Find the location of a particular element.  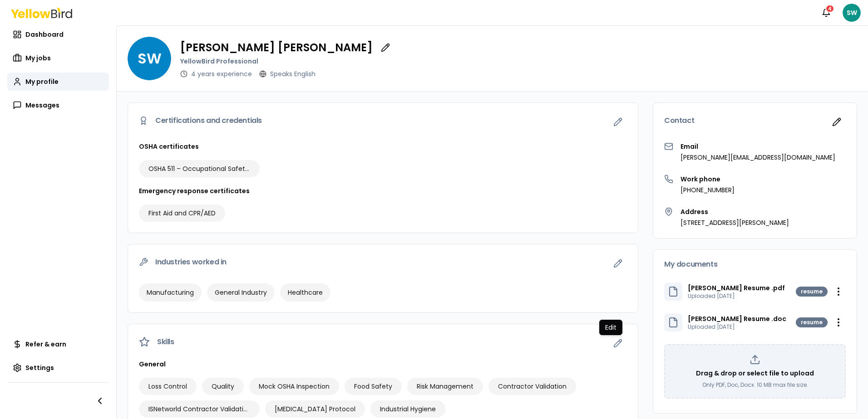

p: 4 years experience is located at coordinates (221, 74).